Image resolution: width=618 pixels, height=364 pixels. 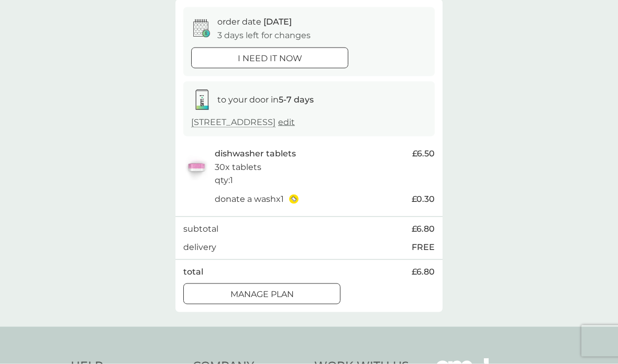 I want to click on p: subtotal, so click(x=201, y=229).